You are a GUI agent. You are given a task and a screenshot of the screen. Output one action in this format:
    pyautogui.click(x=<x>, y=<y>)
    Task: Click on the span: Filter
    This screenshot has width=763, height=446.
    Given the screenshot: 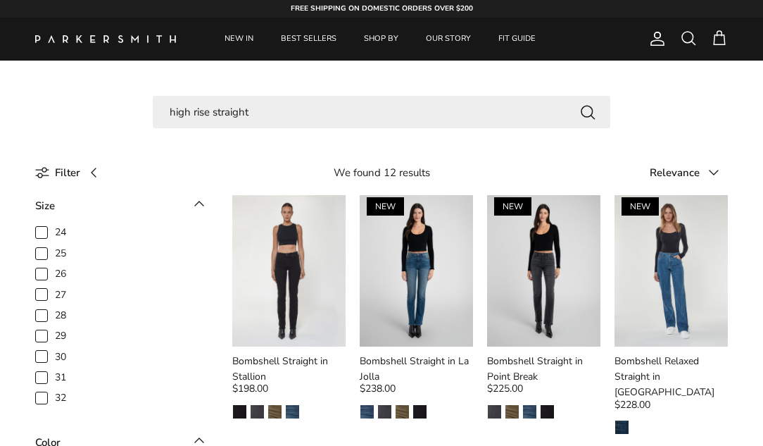 What is the action you would take?
    pyautogui.click(x=68, y=173)
    